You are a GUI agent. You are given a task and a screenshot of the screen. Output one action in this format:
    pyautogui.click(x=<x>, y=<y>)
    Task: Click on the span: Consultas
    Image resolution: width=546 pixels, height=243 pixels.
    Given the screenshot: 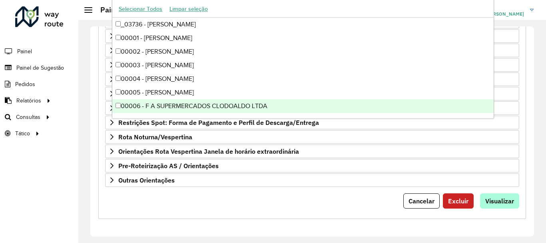 What is the action you would take?
    pyautogui.click(x=28, y=117)
    